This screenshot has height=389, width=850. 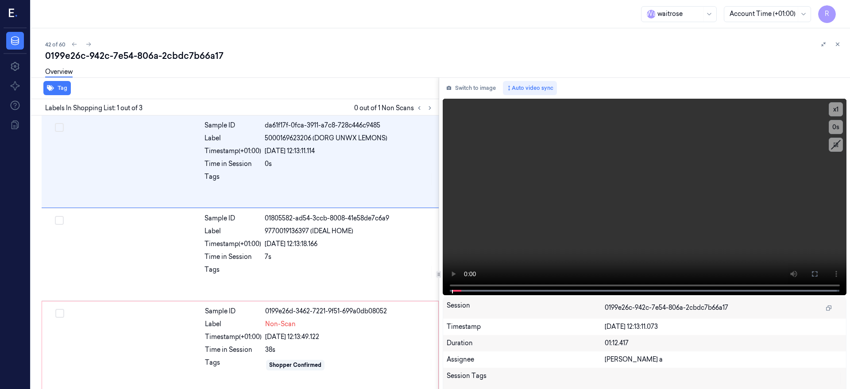 What do you see at coordinates (526, 327) in the screenshot?
I see `div: Timestamp` at bounding box center [526, 327].